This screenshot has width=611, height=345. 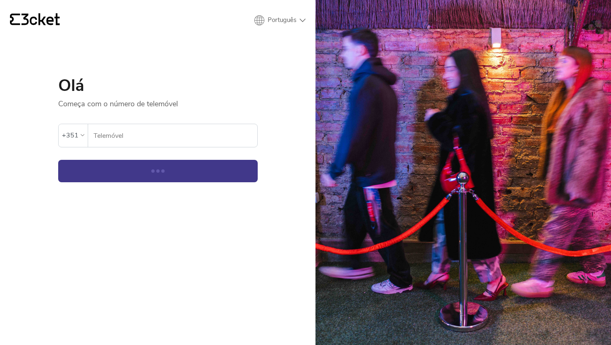 I want to click on button: Continuar, so click(x=158, y=171).